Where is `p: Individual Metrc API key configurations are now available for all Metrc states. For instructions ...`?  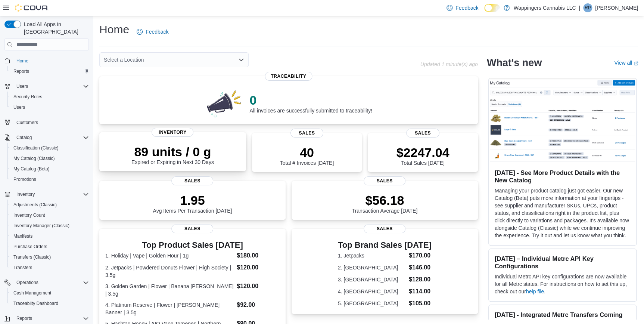
p: Individual Metrc API key configurations are now available for all Metrc states. For instructions ... is located at coordinates (562, 284).